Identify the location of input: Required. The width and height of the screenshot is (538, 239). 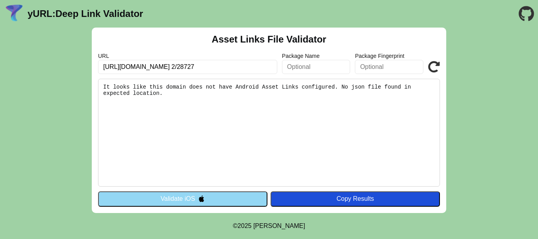
(188, 67).